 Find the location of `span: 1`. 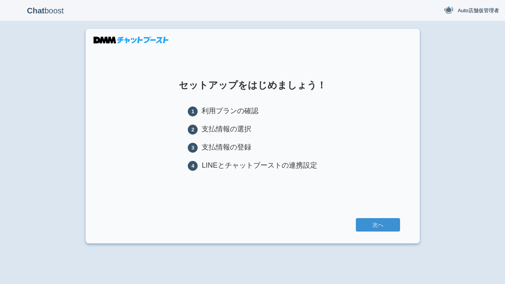

span: 1 is located at coordinates (192, 111).